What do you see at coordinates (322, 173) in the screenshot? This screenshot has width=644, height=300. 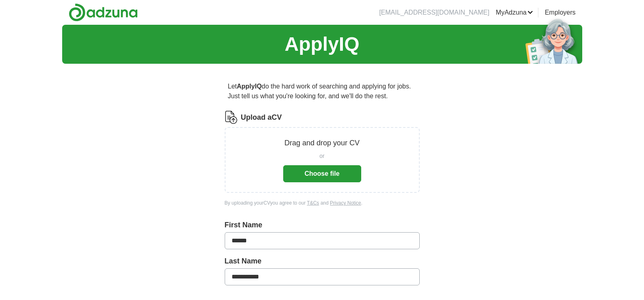 I see `button: Choose file` at bounding box center [322, 173].